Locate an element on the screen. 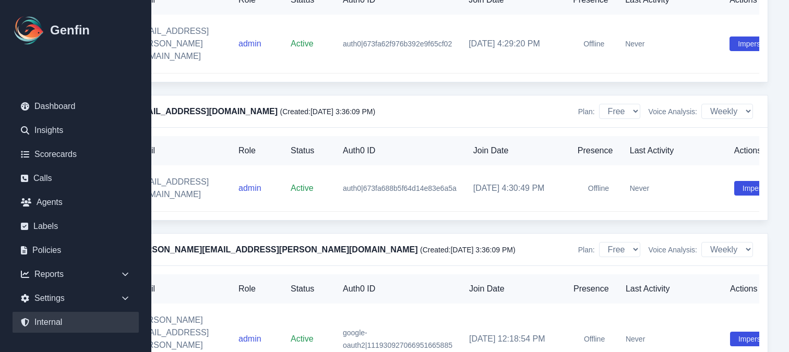  a: Scorecards is located at coordinates (76, 154).